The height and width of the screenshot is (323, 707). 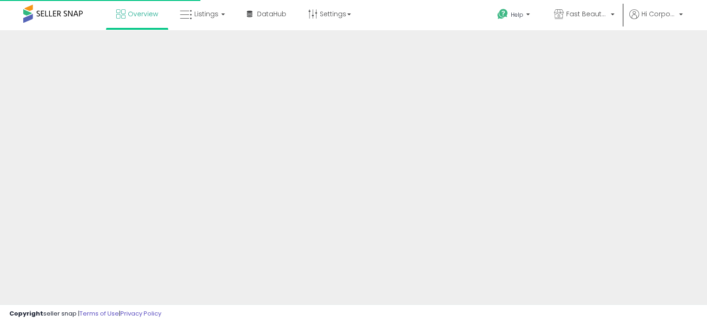 What do you see at coordinates (272, 14) in the screenshot?
I see `span: DataHub` at bounding box center [272, 14].